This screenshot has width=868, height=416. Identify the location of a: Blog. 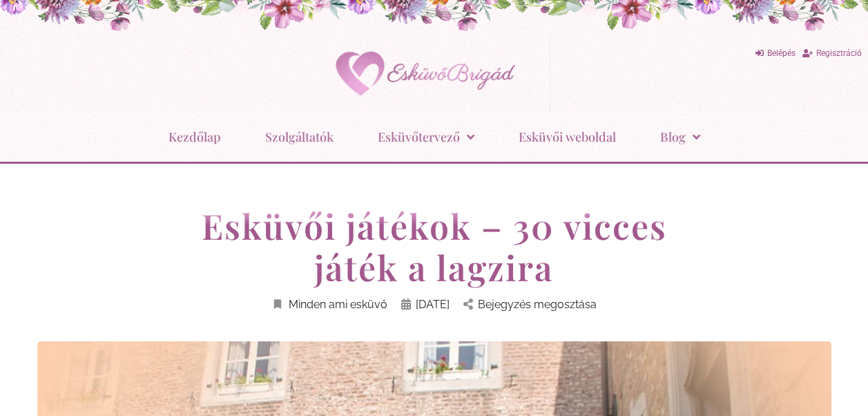
(680, 137).